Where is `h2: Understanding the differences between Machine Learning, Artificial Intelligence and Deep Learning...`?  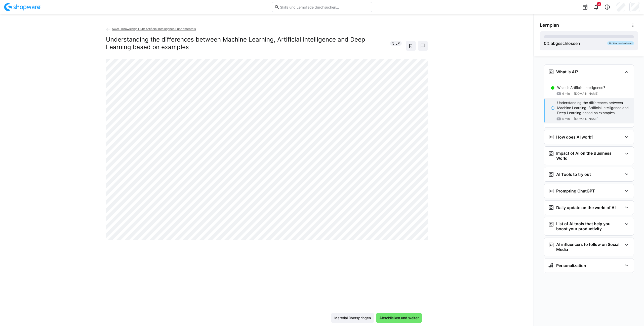 h2: Understanding the differences between Machine Learning, Artificial Intelligence and Deep Learning... is located at coordinates (246, 43).